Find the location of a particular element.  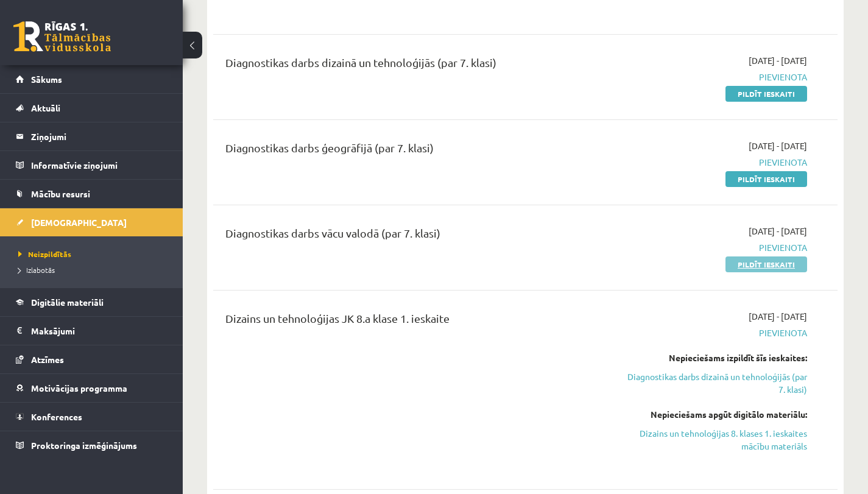

span: Aktuāli is located at coordinates (46, 108).